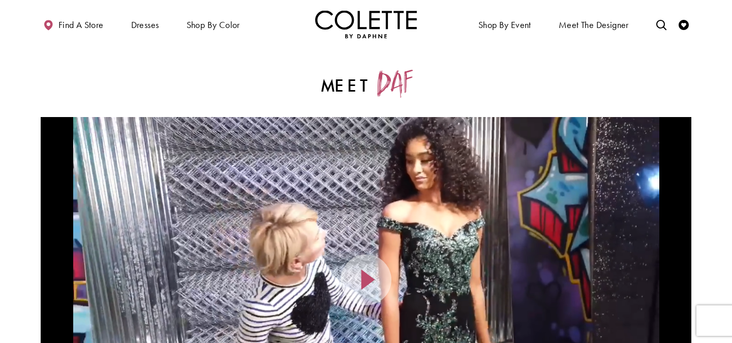 Image resolution: width=732 pixels, height=343 pixels. What do you see at coordinates (684, 24) in the screenshot?
I see `a: Check Wishlist` at bounding box center [684, 24].